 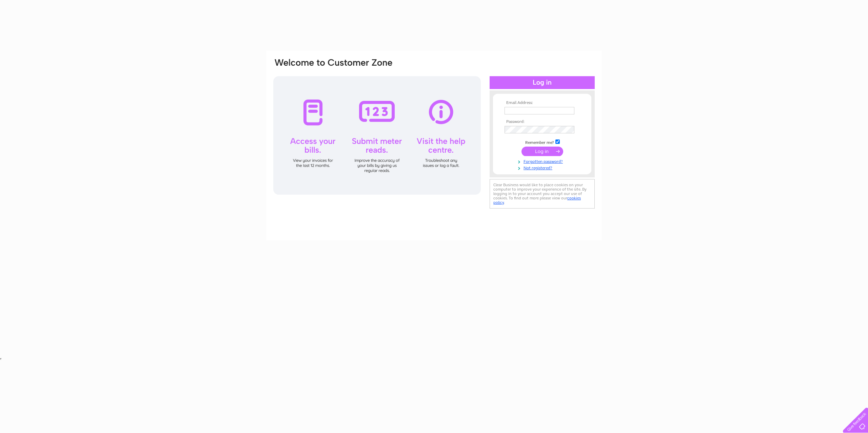 I want to click on a: cookies policy, so click(x=537, y=200).